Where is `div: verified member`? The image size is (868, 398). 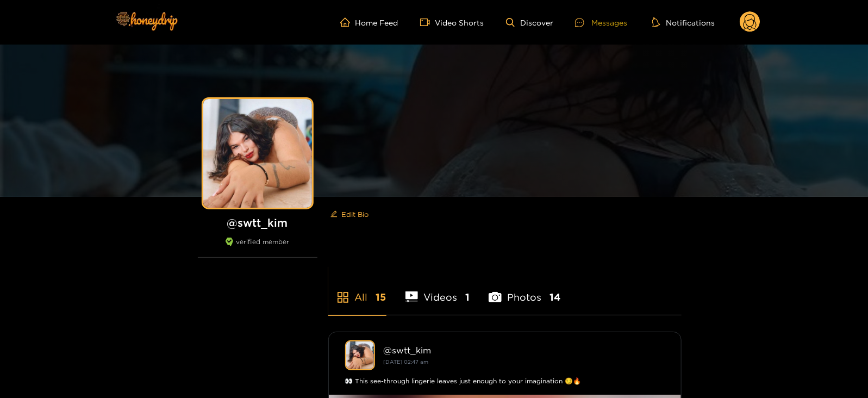
div: verified member is located at coordinates (258, 247).